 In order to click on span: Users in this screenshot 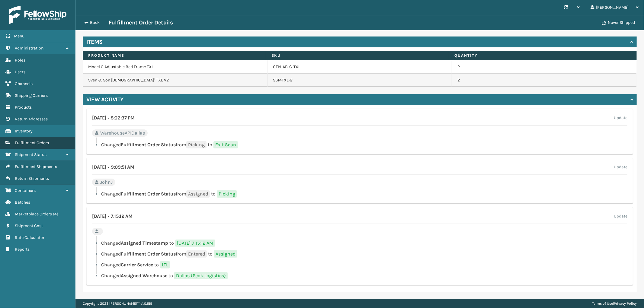, I will do `click(20, 72)`.